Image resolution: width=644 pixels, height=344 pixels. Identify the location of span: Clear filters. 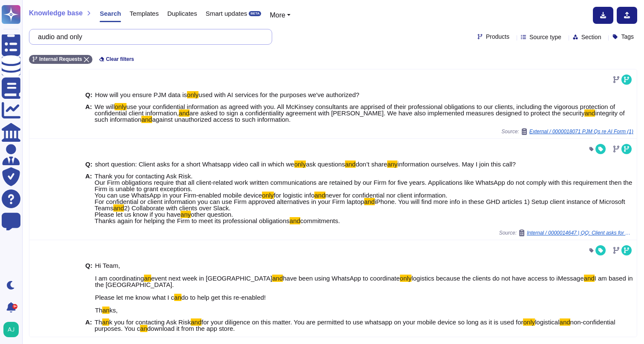
(120, 59).